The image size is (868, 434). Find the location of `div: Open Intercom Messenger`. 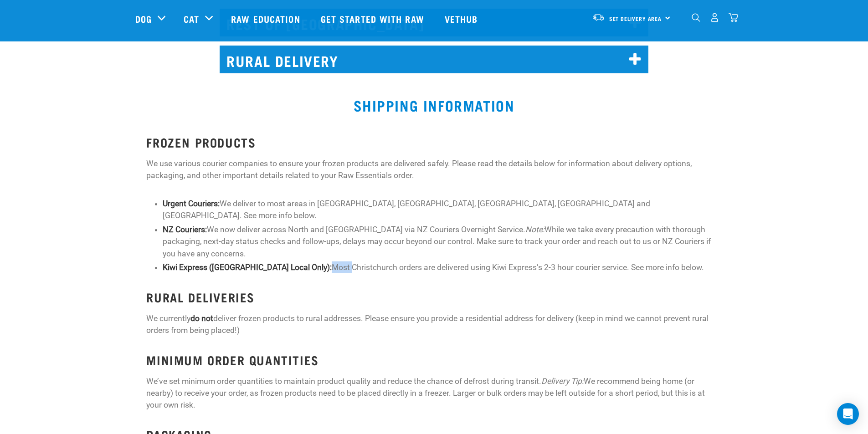

div: Open Intercom Messenger is located at coordinates (848, 415).